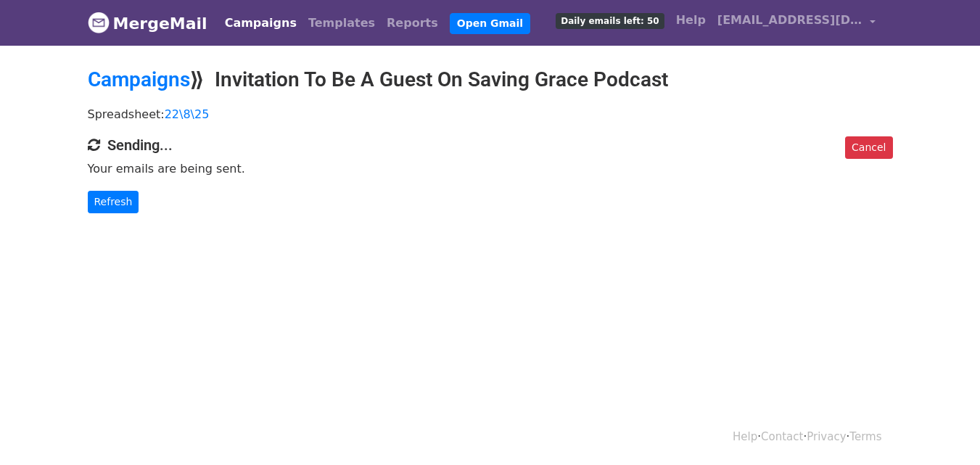 This screenshot has width=980, height=465. I want to click on h2: ⟫ Invitation To Be A Guest On Saving Grace Podcast, so click(490, 80).